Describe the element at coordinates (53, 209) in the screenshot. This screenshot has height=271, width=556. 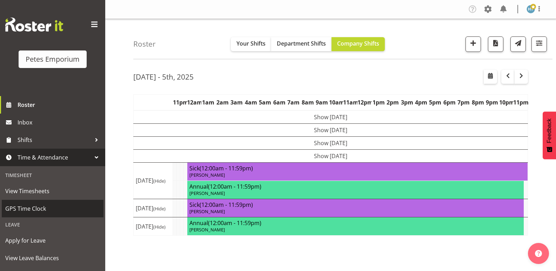
I see `span: GPS Time Clock` at that location.